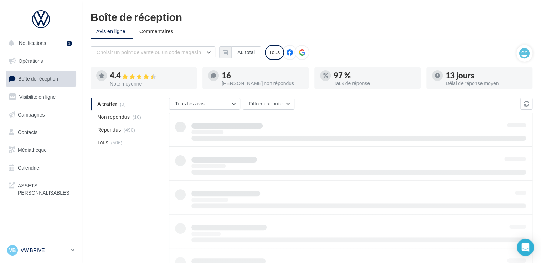  What do you see at coordinates (525, 247) in the screenshot?
I see `div: Open Intercom Messenger` at bounding box center [525, 247].